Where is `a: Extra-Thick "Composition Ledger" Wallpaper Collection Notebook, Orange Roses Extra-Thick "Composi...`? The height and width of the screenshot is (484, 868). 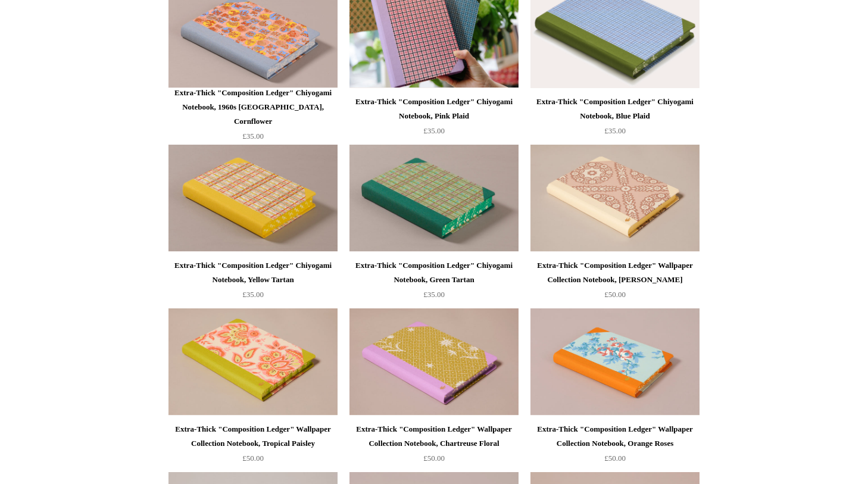 a: Extra-Thick "Composition Ledger" Wallpaper Collection Notebook, Orange Roses Extra-Thick "Composi... is located at coordinates (615, 362).